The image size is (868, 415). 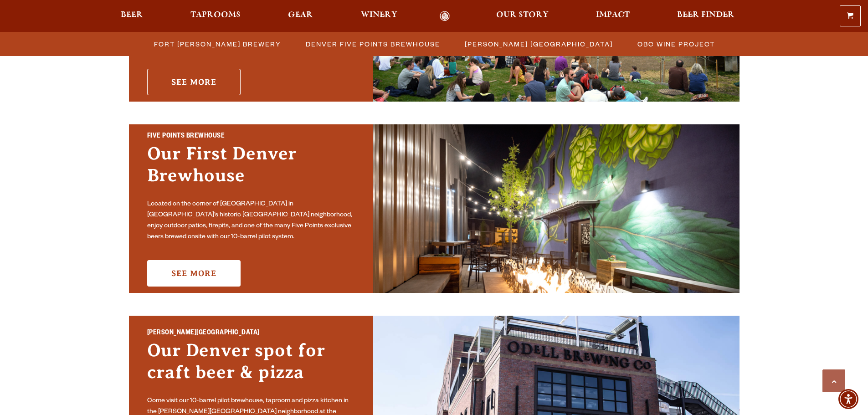 I want to click on img: Promo Card Aria Label', so click(x=556, y=209).